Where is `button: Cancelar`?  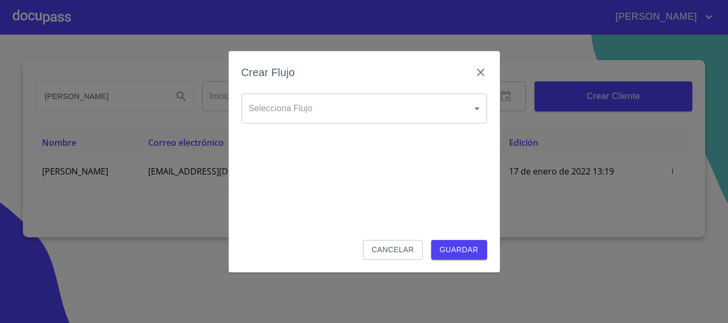 button: Cancelar is located at coordinates (392, 250).